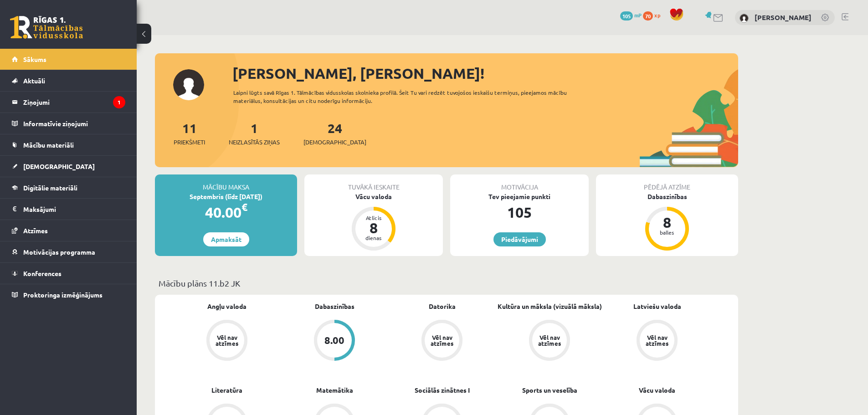 Image resolution: width=868 pixels, height=415 pixels. I want to click on a: Proktoringa izmēģinājums, so click(69, 295).